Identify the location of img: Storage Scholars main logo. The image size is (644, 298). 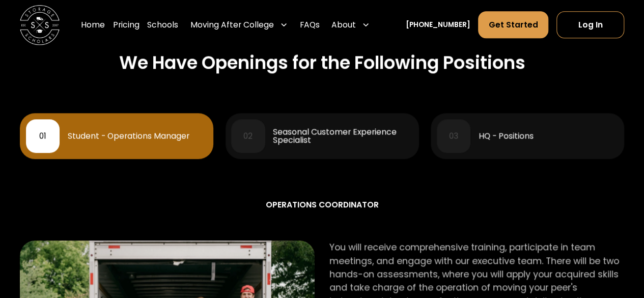
(40, 25).